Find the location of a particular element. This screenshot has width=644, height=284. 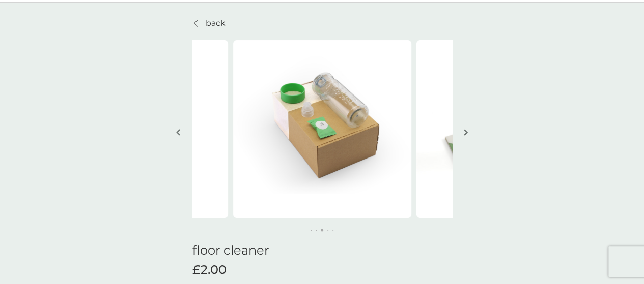

p: back is located at coordinates (215, 24).